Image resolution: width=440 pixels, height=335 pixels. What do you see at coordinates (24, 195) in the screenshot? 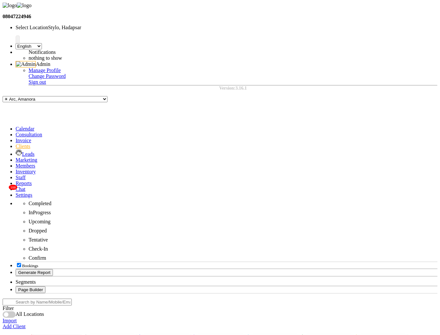
I see `span: Settings` at bounding box center [24, 195].